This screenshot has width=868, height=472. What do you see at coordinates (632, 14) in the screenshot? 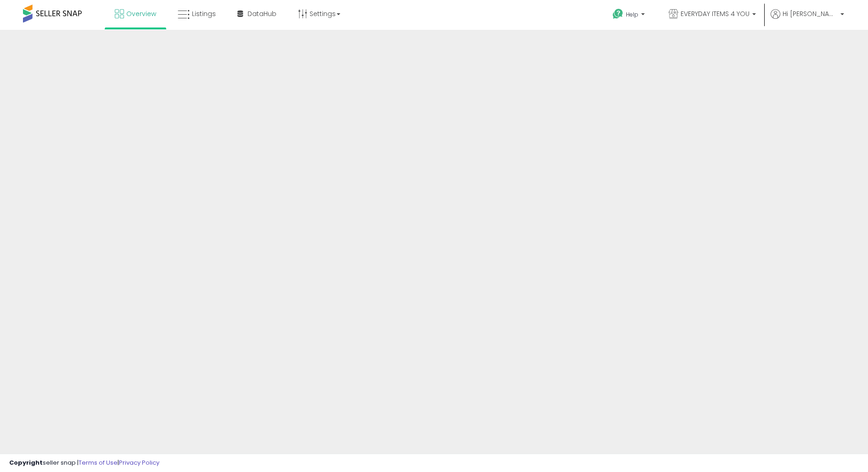
I see `span: Help` at bounding box center [632, 14].